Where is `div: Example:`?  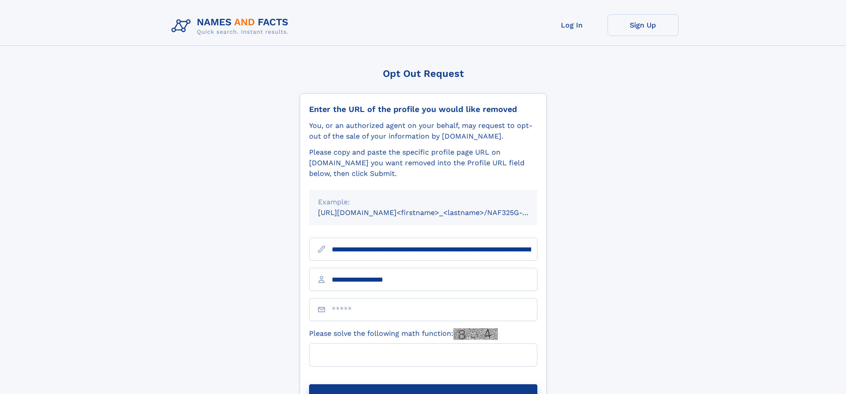
div: Example: is located at coordinates (423, 202).